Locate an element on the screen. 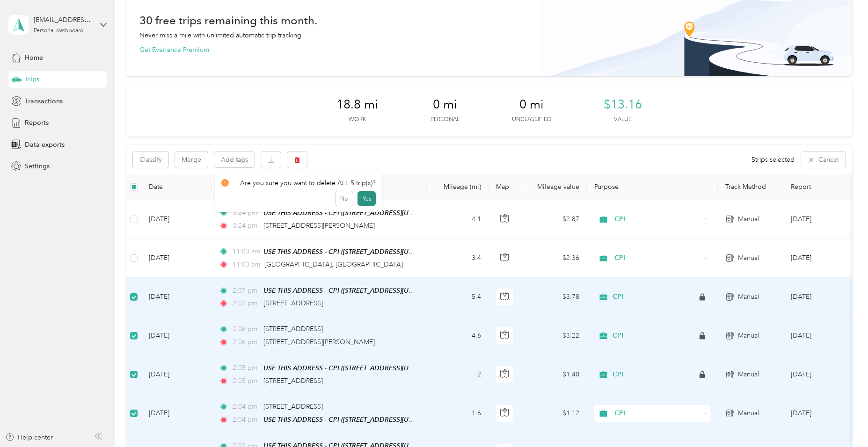  div: Are you sure you want to delete ALL 5 trip(s)? is located at coordinates (298, 183).